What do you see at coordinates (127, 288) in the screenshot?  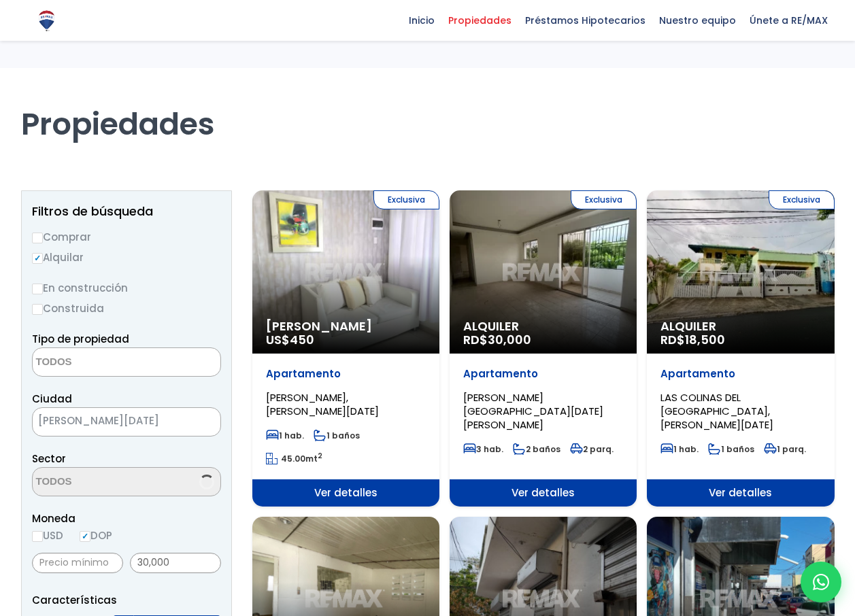 I see `label: En construcción` at bounding box center [127, 288].